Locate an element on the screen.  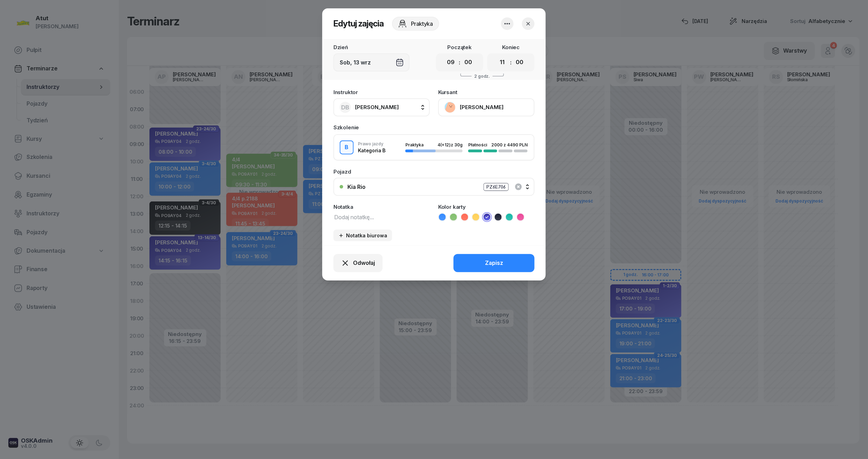
div: PZ6E706 is located at coordinates (496, 187).